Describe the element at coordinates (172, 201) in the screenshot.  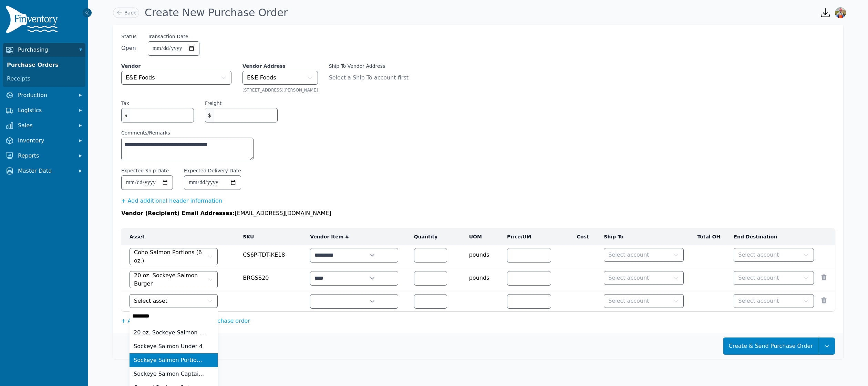
I see `button: + Add additional header information` at that location.